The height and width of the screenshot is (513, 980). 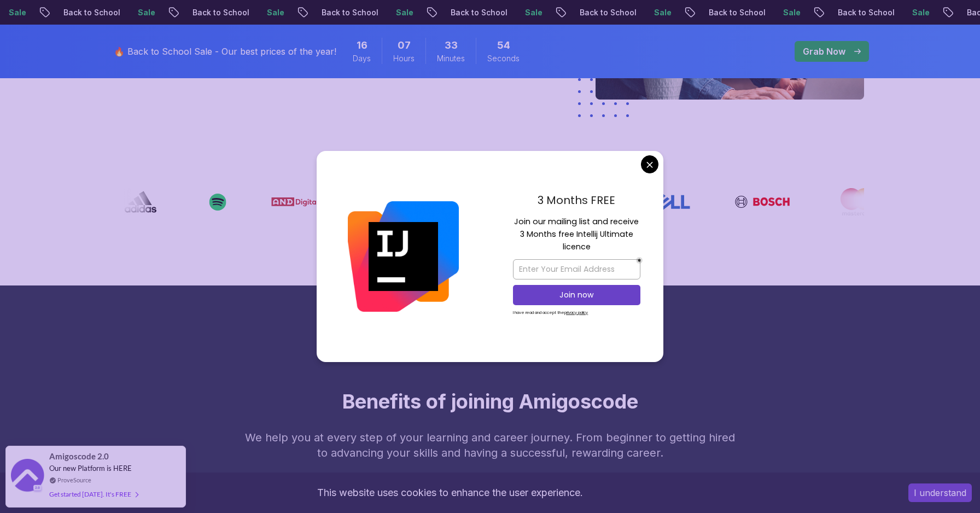 What do you see at coordinates (503, 59) in the screenshot?
I see `span: Seconds` at bounding box center [503, 59].